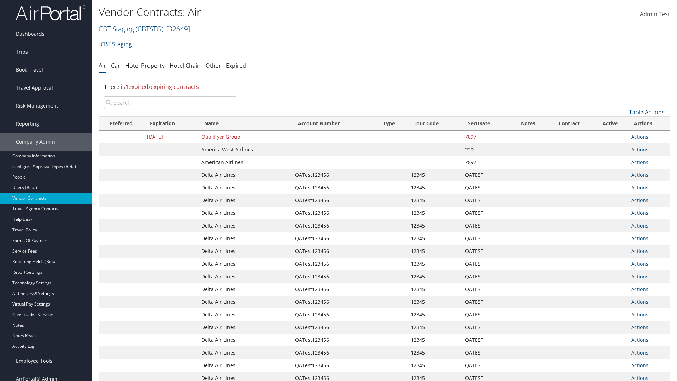  Describe the element at coordinates (171, 123) in the screenshot. I see `th: Expiration: activate to sort column descending` at that location.